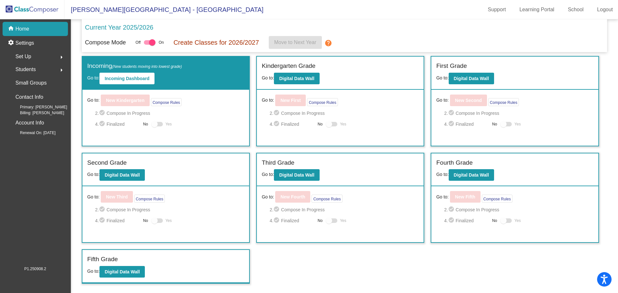 The width and height of the screenshot is (618, 293). I want to click on a: School, so click(575, 10).